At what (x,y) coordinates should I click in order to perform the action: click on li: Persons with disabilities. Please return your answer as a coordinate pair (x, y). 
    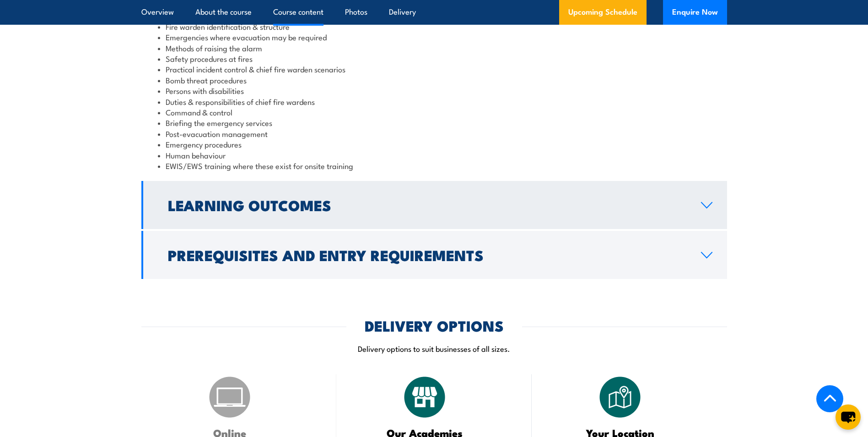
    Looking at the image, I should click on (434, 90).